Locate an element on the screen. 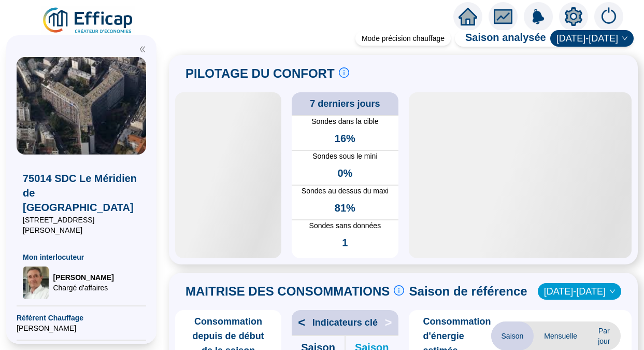 The height and width of the screenshot is (350, 644). span: Chargé d'affaires is located at coordinates (83, 288).